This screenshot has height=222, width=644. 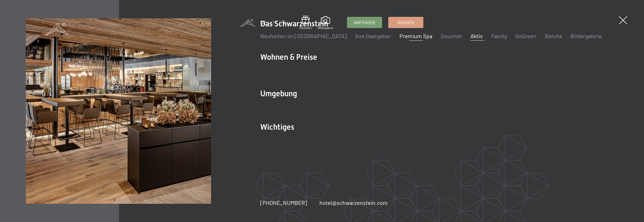 I want to click on a: Premium Spa, so click(x=416, y=36).